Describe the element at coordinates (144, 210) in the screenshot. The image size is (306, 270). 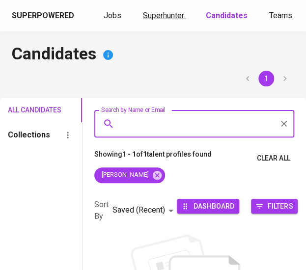
I see `div: Saved (Recent)` at that location.